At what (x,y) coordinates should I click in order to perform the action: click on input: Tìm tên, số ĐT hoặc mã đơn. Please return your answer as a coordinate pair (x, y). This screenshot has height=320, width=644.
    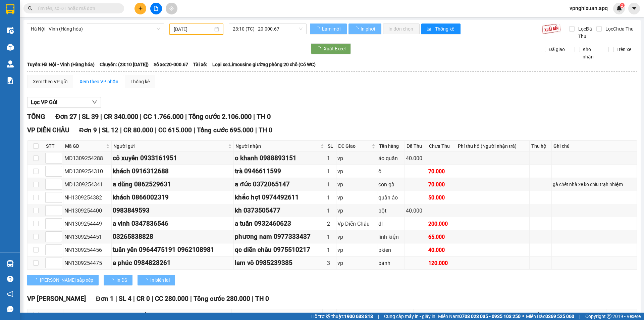
    Looking at the image, I should click on (76, 8).